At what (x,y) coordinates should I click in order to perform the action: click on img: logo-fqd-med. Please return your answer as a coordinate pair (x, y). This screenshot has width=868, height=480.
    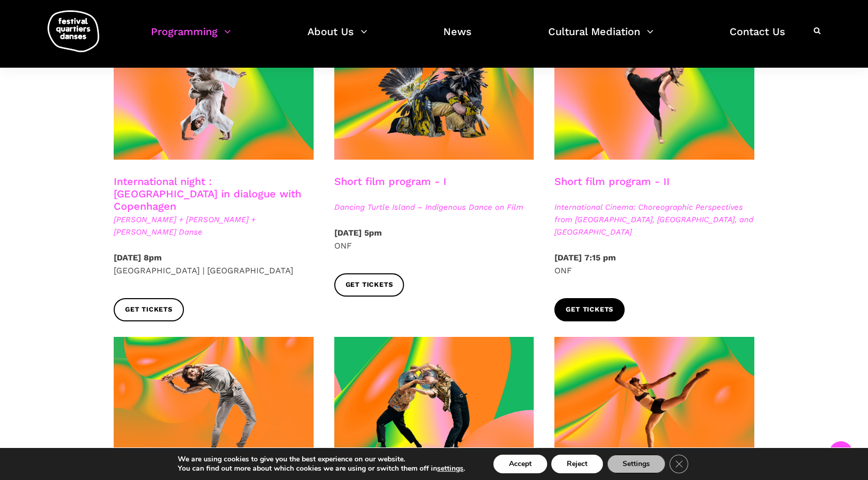
    Looking at the image, I should click on (74, 31).